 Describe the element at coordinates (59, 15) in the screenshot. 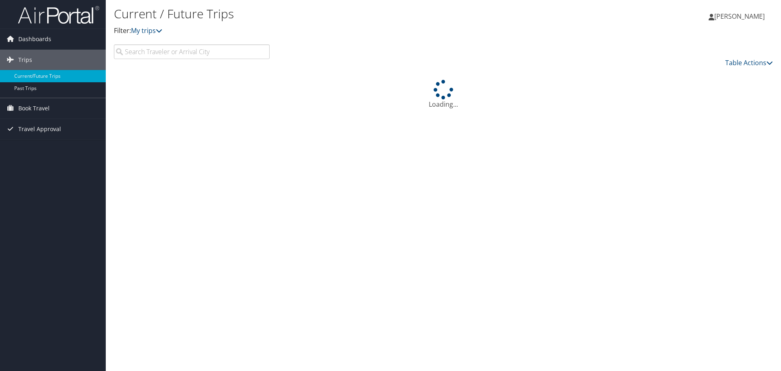

I see `img: airportal-logo.png` at that location.